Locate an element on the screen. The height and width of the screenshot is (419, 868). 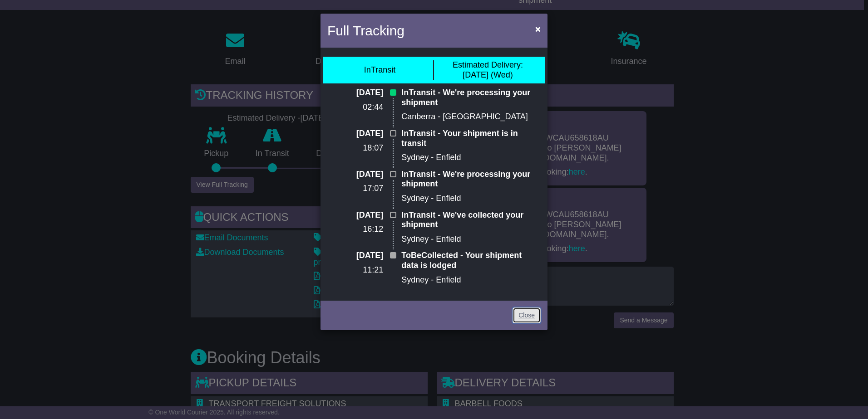
button: Close is located at coordinates (538, 28).